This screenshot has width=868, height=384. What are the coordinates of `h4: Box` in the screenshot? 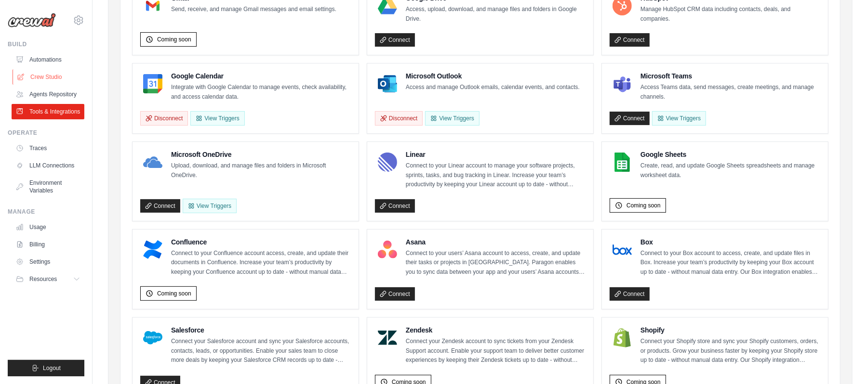 It's located at (730, 242).